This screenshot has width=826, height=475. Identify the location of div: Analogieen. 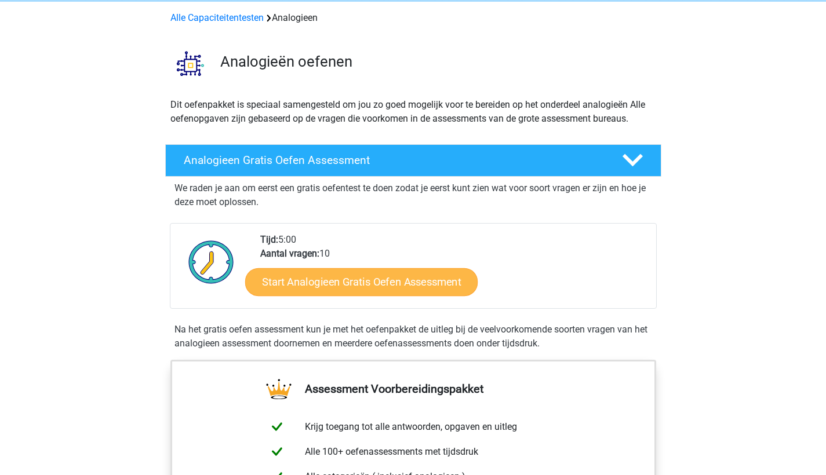
(413, 18).